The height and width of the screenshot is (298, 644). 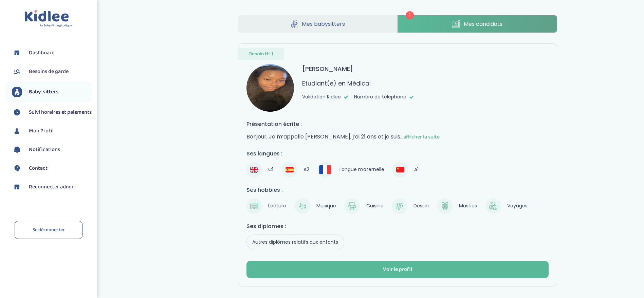 I want to click on button: Voir le profil, so click(x=397, y=269).